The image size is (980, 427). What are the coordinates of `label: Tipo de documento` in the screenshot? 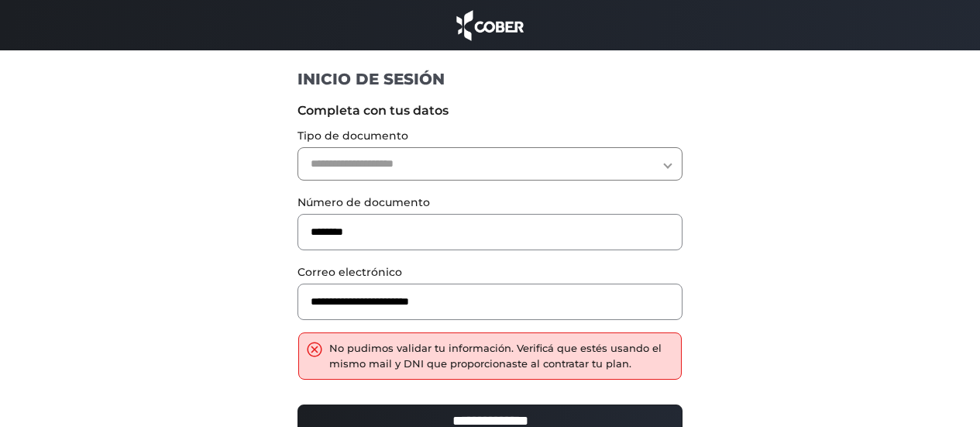 It's located at (490, 136).